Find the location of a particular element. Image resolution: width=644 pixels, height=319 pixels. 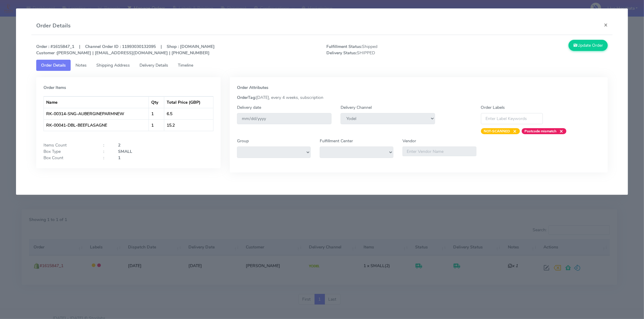

th: Name is located at coordinates (97, 102).